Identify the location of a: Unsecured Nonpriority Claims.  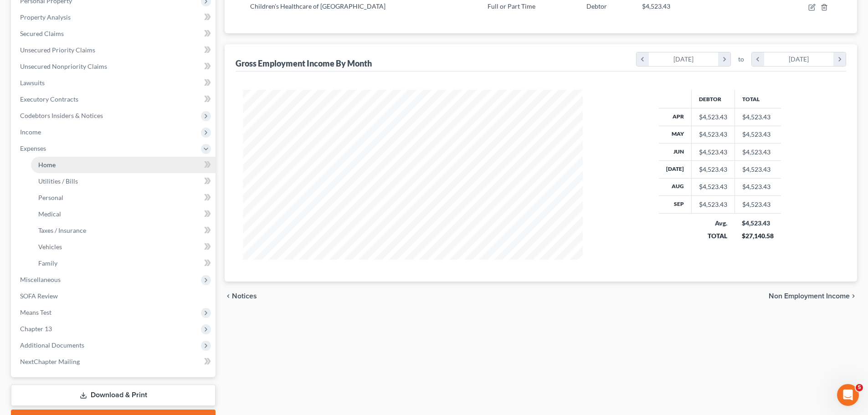
(114, 66).